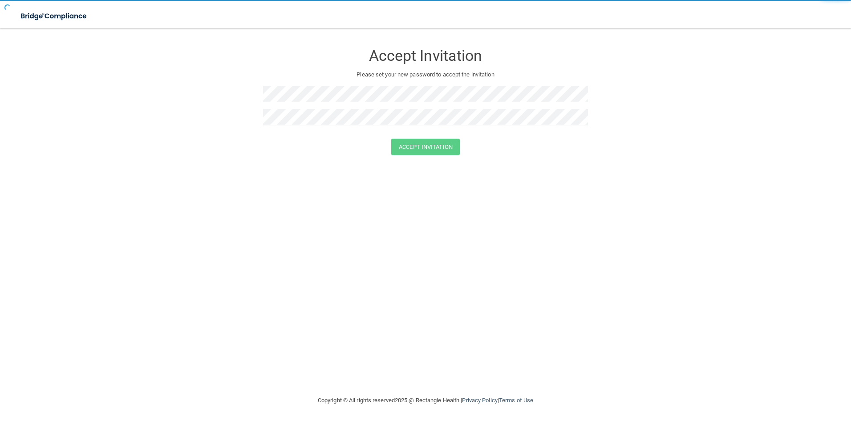  Describe the element at coordinates (54, 16) in the screenshot. I see `img: bridge_compliance_login_screen.278c3ca4.svg` at that location.